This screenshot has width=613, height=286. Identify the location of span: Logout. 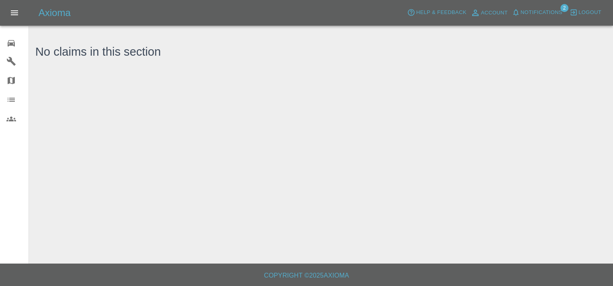
(589, 12).